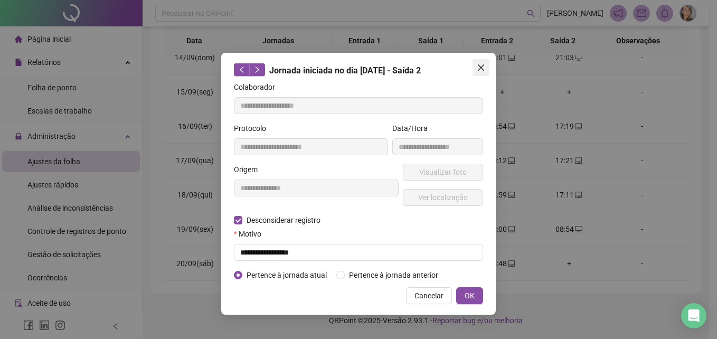 The height and width of the screenshot is (339, 717). Describe the element at coordinates (429, 296) in the screenshot. I see `span: Cancelar` at that location.